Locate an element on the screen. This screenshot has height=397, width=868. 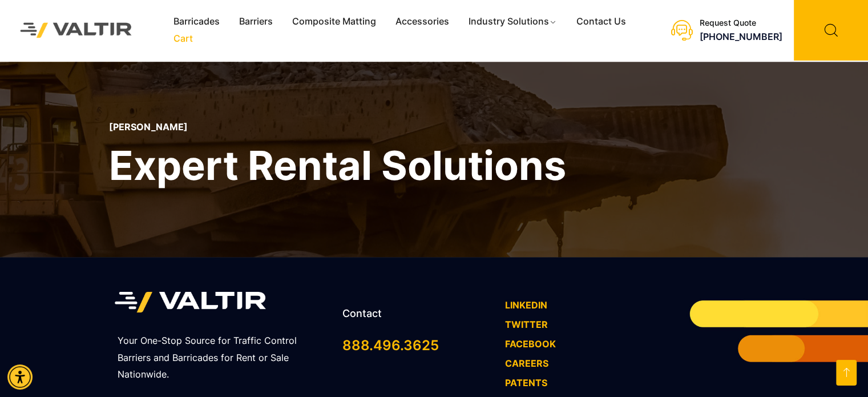
div: Request Quote is located at coordinates (741, 23).